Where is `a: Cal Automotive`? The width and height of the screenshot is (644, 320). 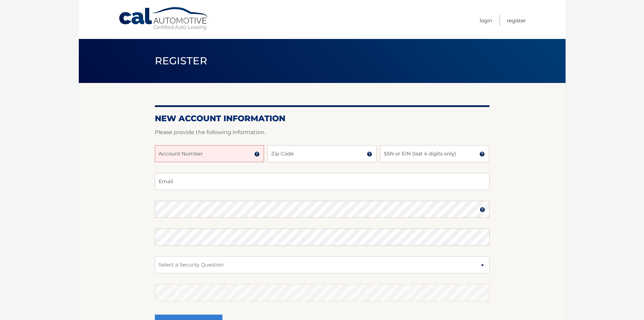 a: Cal Automotive is located at coordinates (164, 19).